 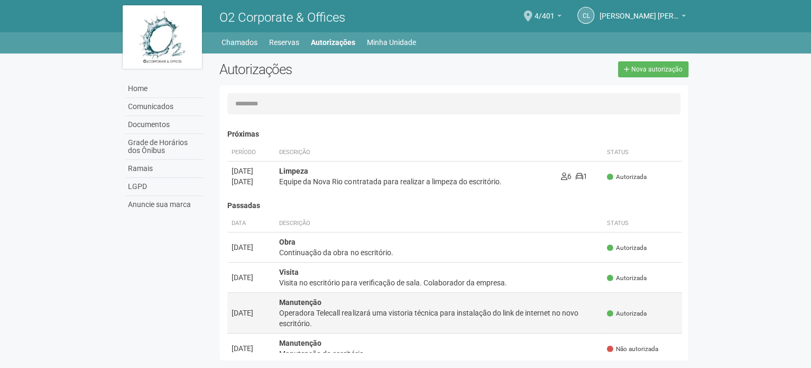 I want to click on a: 4/401, so click(x=548, y=17).